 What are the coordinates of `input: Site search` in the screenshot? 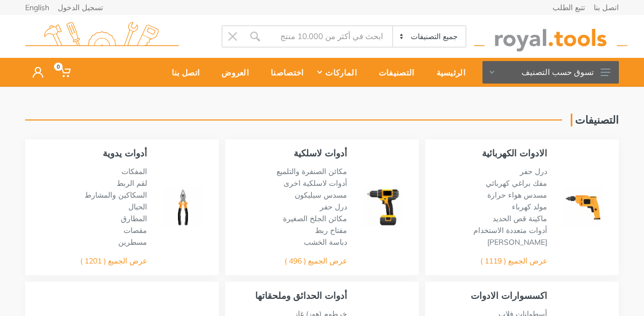 It's located at (329, 37).